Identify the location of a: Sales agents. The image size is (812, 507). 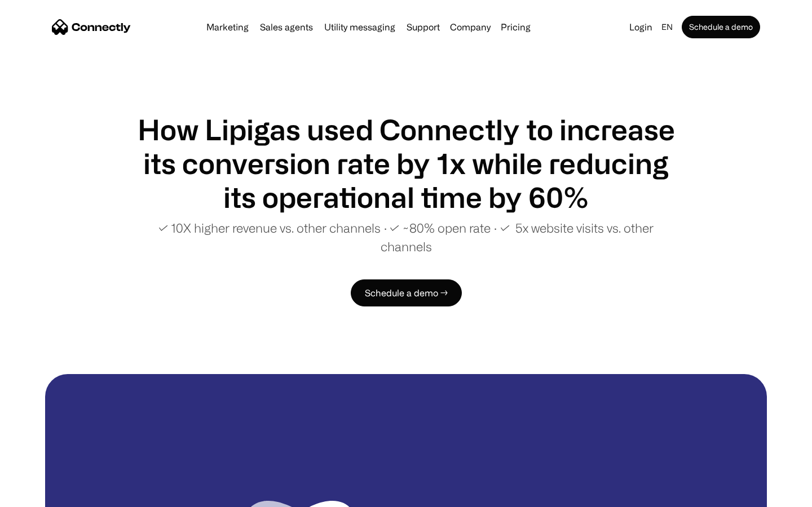
(287, 27).